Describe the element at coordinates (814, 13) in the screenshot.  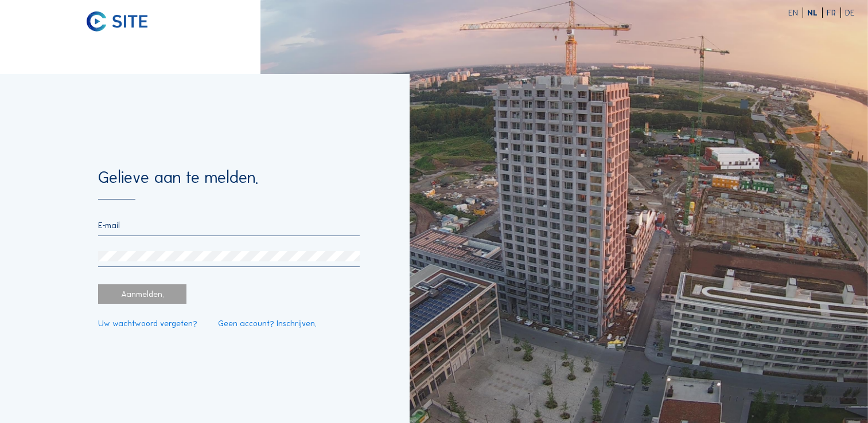
I see `div: NL` at that location.